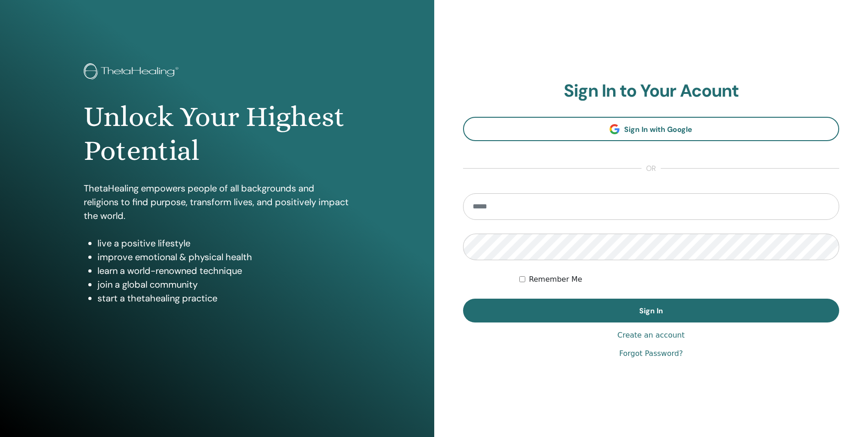 This screenshot has width=868, height=437. Describe the element at coordinates (217, 134) in the screenshot. I see `h1: Unlock Your Highest Potential` at that location.